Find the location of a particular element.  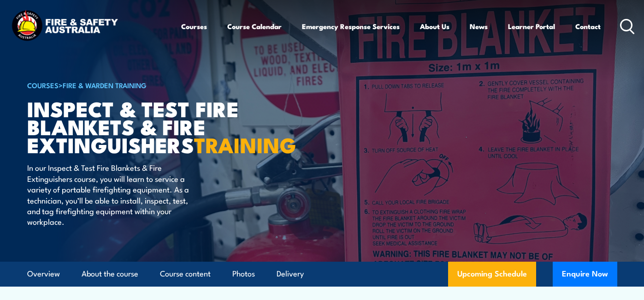

button: Enquire Now is located at coordinates (585, 274).